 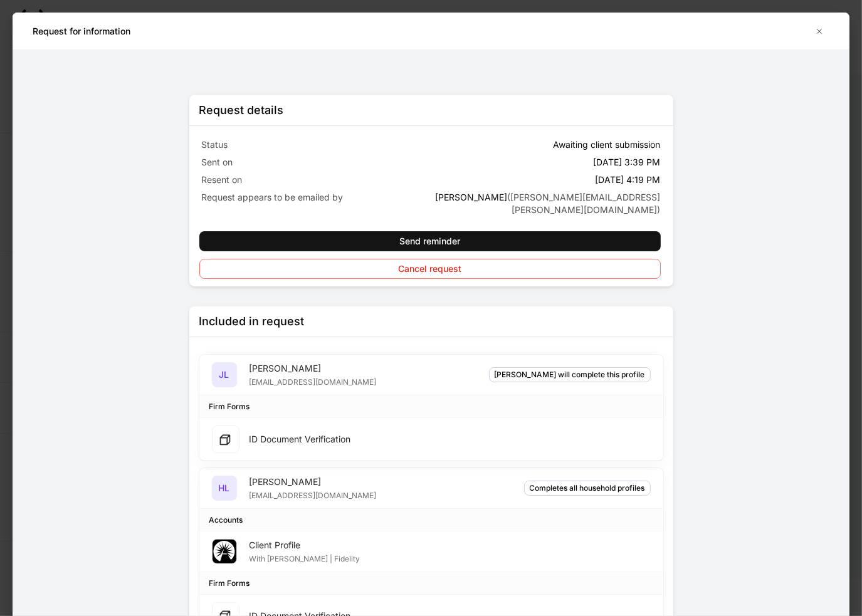 I want to click on div: Client Profile, so click(x=304, y=545).